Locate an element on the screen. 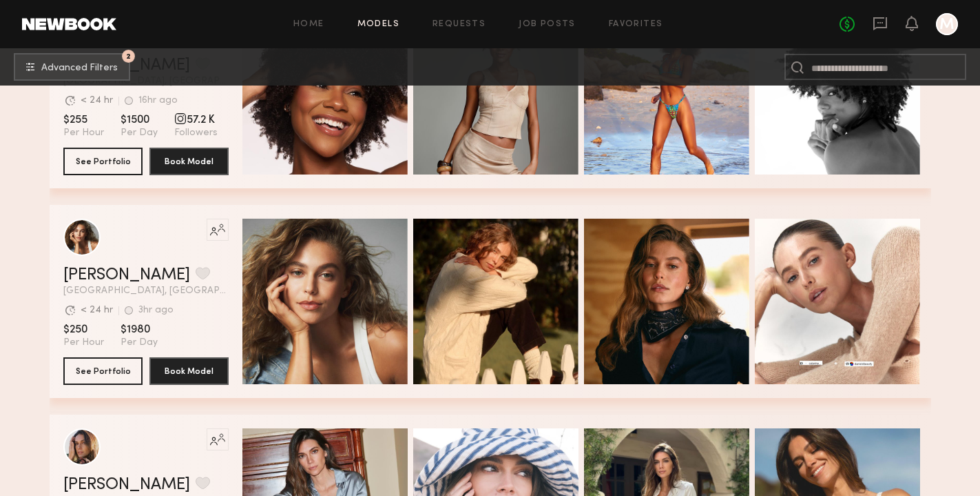 The width and height of the screenshot is (980, 496). a: Job Posts is located at coordinates (547, 24).